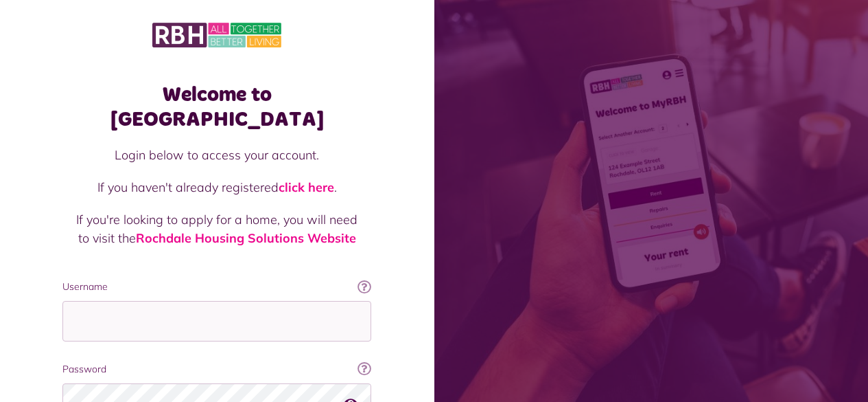  Describe the element at coordinates (217, 35) in the screenshot. I see `img: MyRBH` at that location.